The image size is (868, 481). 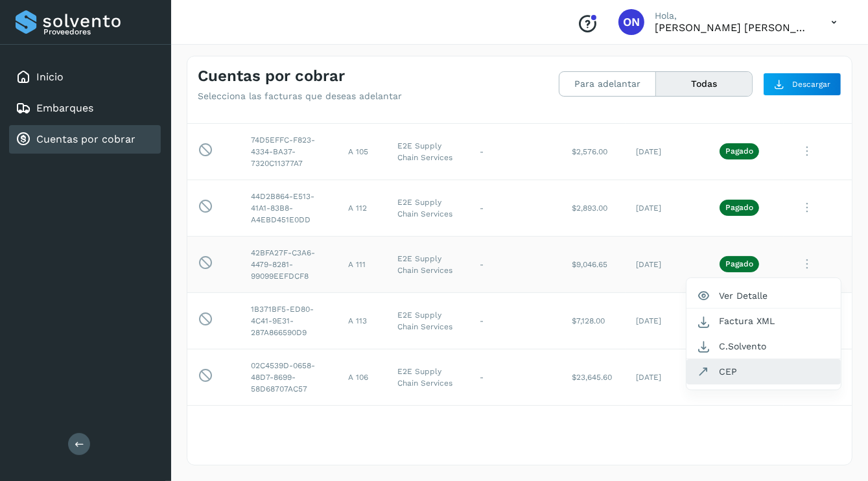 I want to click on button: Factura XML, so click(x=764, y=321).